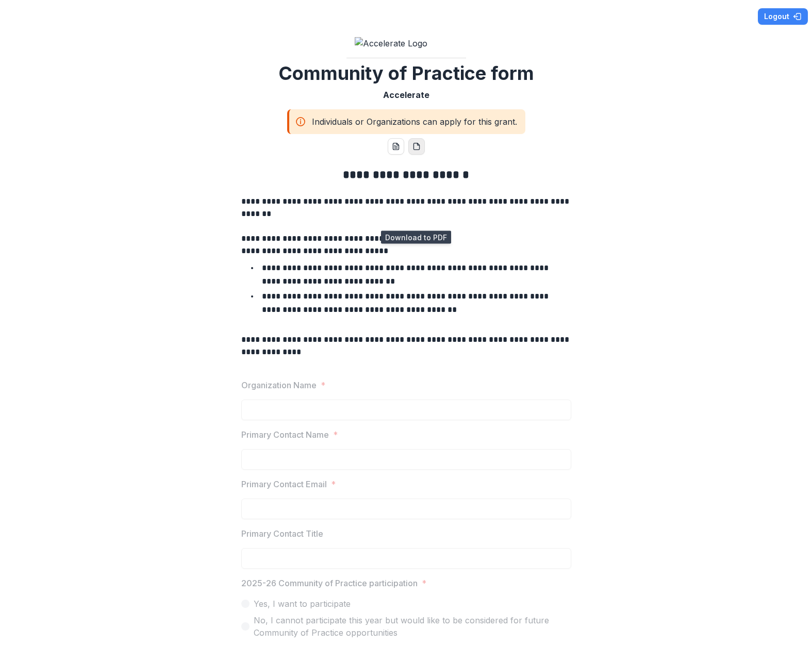 Image resolution: width=812 pixels, height=645 pixels. What do you see at coordinates (406, 73) in the screenshot?
I see `h2: Community of Practice form` at bounding box center [406, 73].